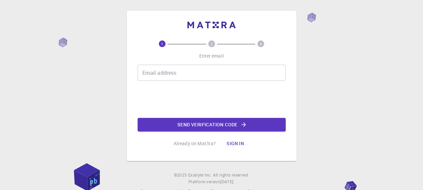  Describe the element at coordinates (261, 44) in the screenshot. I see `text: 3` at that location.